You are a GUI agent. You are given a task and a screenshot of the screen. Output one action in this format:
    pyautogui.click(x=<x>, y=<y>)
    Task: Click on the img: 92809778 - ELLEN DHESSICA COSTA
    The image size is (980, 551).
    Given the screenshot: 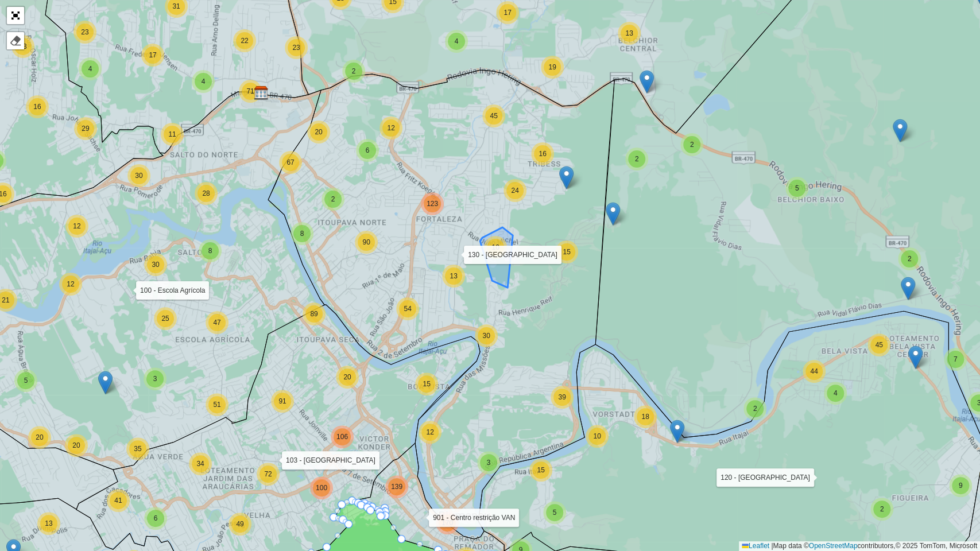 What is the action you would take?
    pyautogui.click(x=613, y=214)
    